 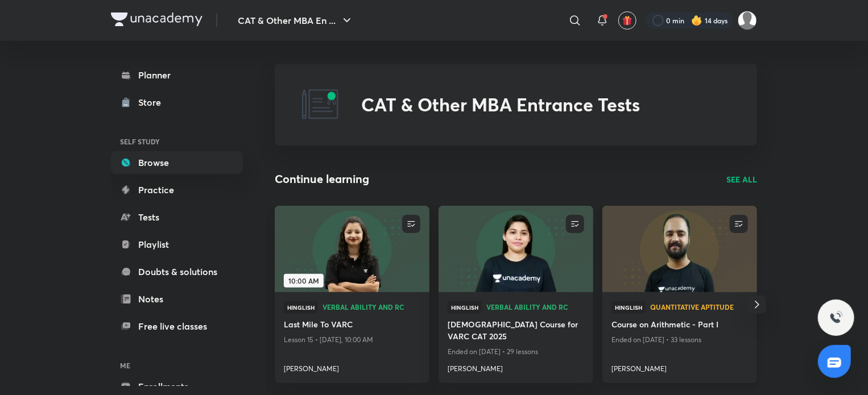 I want to click on a: Free live classes, so click(x=177, y=326).